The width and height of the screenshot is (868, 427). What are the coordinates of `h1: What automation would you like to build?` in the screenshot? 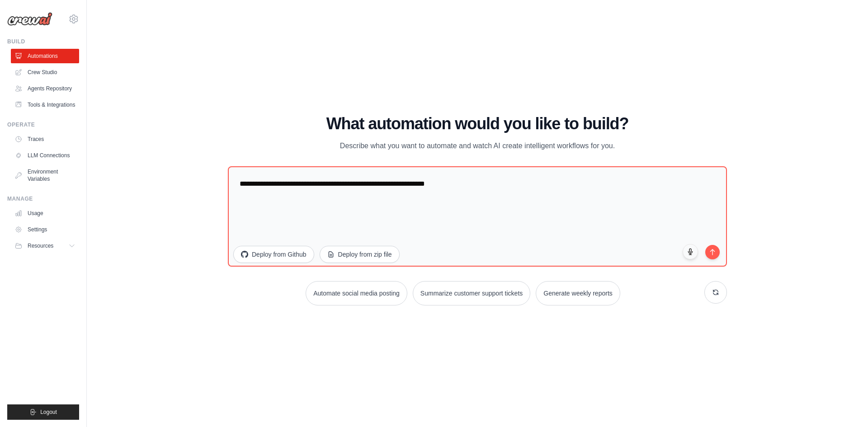 It's located at (477, 124).